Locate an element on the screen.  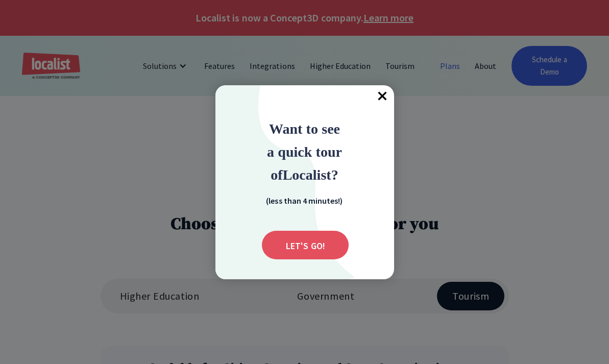
div: Submit is located at coordinates (305, 245).